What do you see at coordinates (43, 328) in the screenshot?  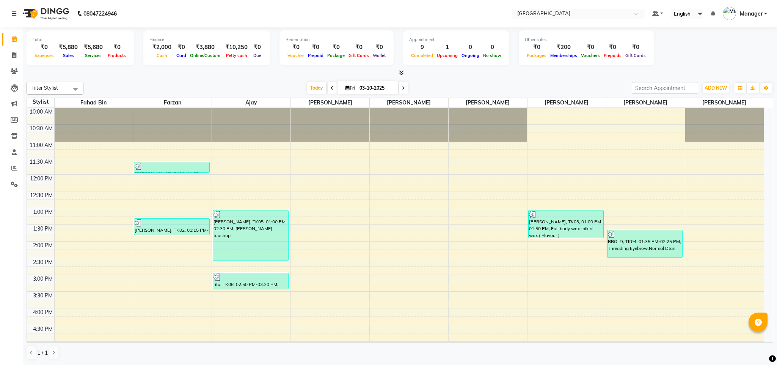 I see `div: 4:30 PM` at bounding box center [43, 328].